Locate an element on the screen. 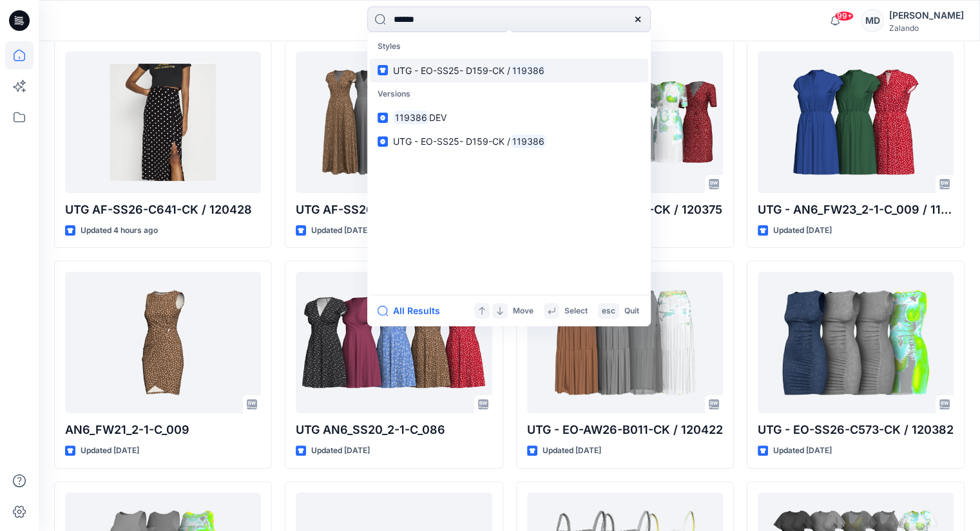  a: UTG AN6_SS20_2-1-C_086 is located at coordinates (393, 342).